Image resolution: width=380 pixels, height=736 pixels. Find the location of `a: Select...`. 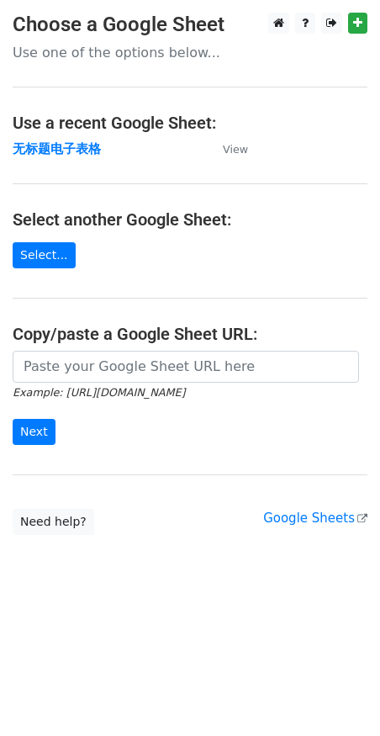

a: Select... is located at coordinates (44, 255).